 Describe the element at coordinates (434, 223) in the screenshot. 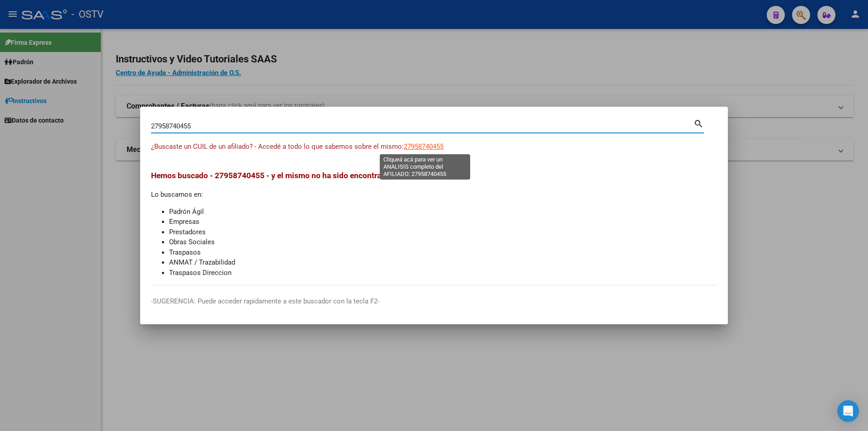

I see `div: Lo buscamos en:` at that location.